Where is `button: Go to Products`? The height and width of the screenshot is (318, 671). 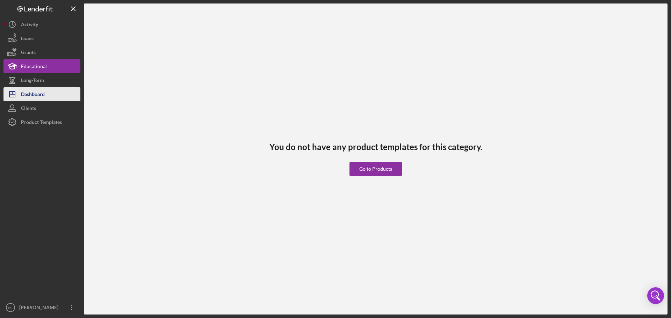 button: Go to Products is located at coordinates (376, 169).